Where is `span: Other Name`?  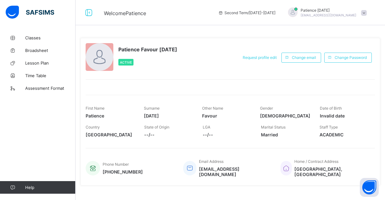 span: Other Name is located at coordinates (212, 108).